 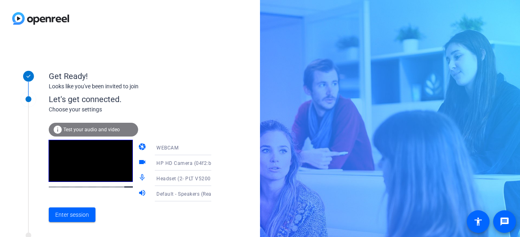 What do you see at coordinates (91, 130) in the screenshot?
I see `span: Test your audio and video` at bounding box center [91, 130].